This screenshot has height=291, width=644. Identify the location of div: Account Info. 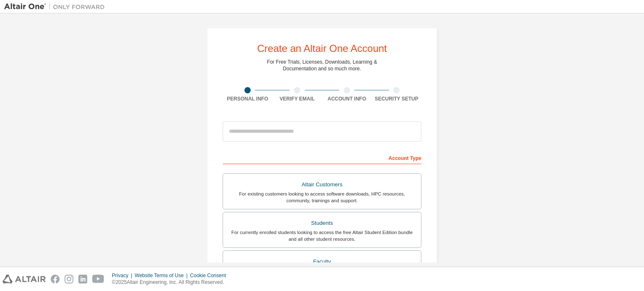
(347, 99).